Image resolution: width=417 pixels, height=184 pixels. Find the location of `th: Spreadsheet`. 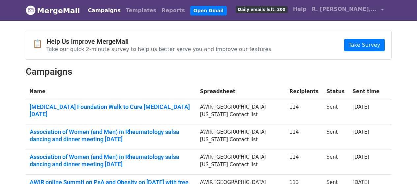

th: Spreadsheet is located at coordinates (241, 92).